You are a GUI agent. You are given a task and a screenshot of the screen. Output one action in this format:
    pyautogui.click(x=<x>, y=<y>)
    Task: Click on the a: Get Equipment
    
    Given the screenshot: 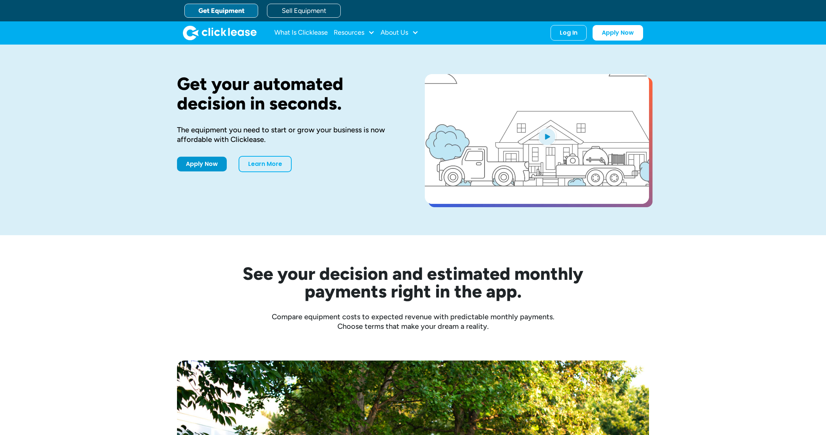 What is the action you would take?
    pyautogui.click(x=221, y=11)
    